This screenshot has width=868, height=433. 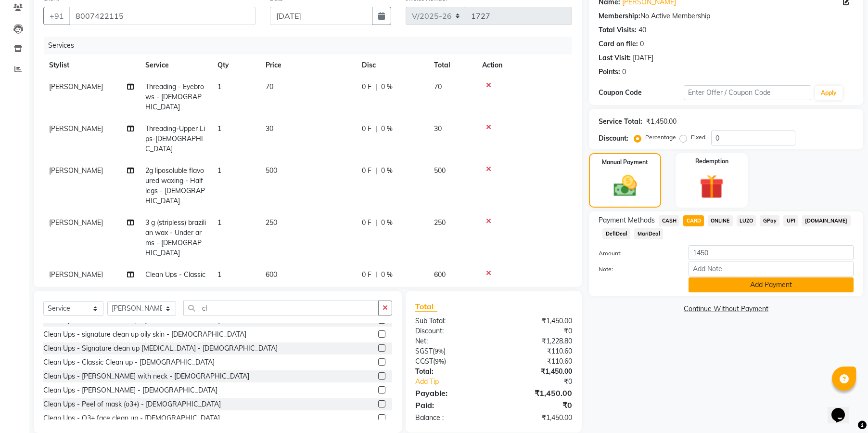 What do you see at coordinates (281, 308) in the screenshot?
I see `input: Search or Scan` at bounding box center [281, 308].